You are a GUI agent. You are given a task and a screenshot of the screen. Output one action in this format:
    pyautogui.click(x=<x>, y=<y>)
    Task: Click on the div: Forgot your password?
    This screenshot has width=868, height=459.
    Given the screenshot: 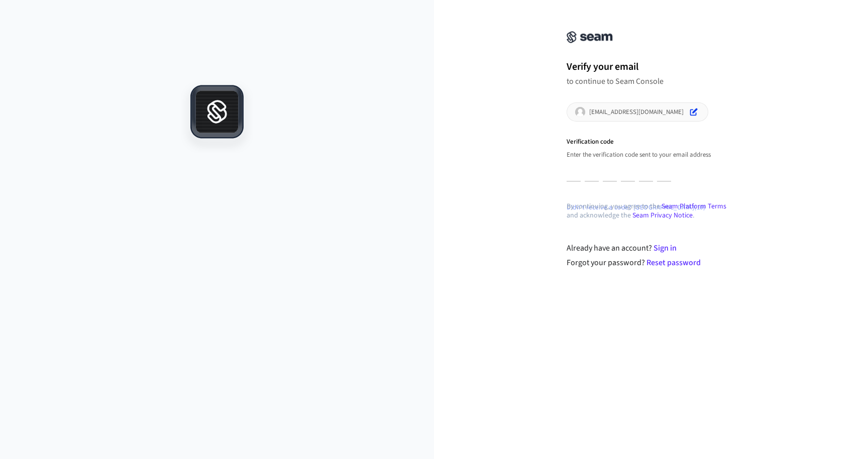 What is the action you would take?
    pyautogui.click(x=651, y=263)
    